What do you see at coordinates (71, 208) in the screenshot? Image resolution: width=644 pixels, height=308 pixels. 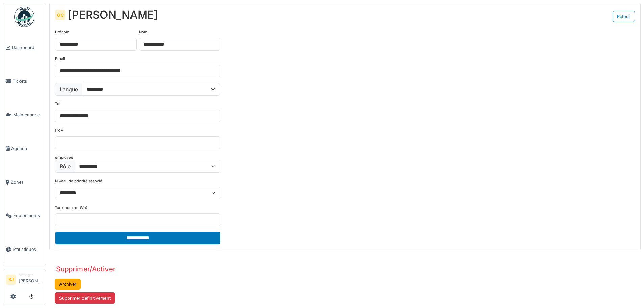 I see `label: Taux horaire (€/h)` at bounding box center [71, 208].